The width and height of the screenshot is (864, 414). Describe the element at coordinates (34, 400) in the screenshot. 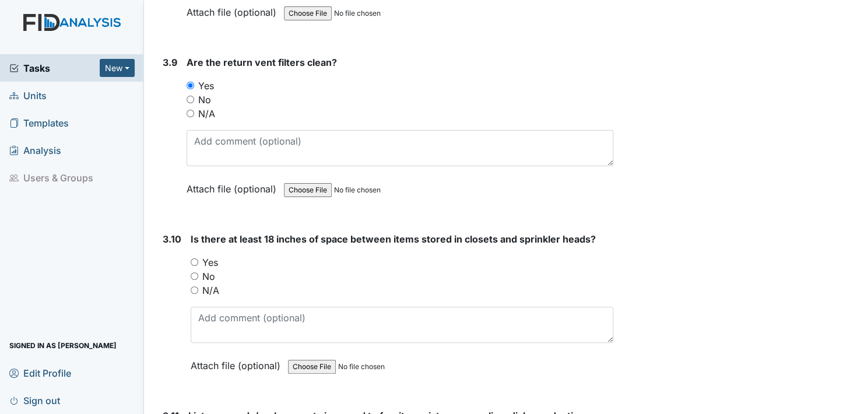

I see `span: Sign out` at that location.